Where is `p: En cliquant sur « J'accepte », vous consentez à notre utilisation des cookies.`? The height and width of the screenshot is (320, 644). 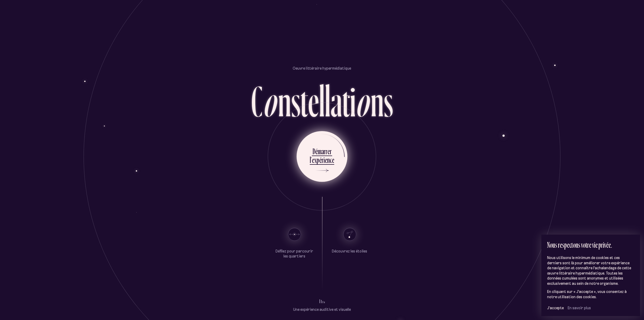
p: En cliquant sur « J'accepte », vous consentez à notre utilisation des cookies. is located at coordinates (591, 295).